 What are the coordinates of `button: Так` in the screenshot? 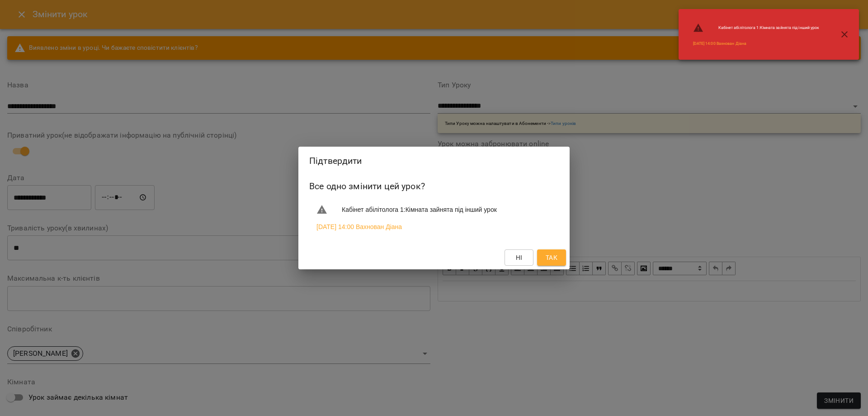 It's located at (551, 257).